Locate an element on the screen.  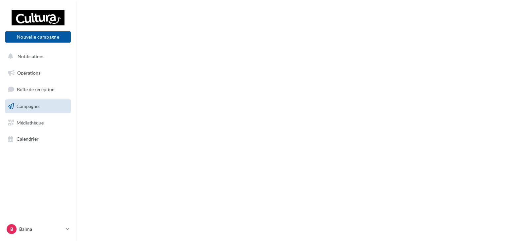
button: Notifications is located at coordinates (37, 57).